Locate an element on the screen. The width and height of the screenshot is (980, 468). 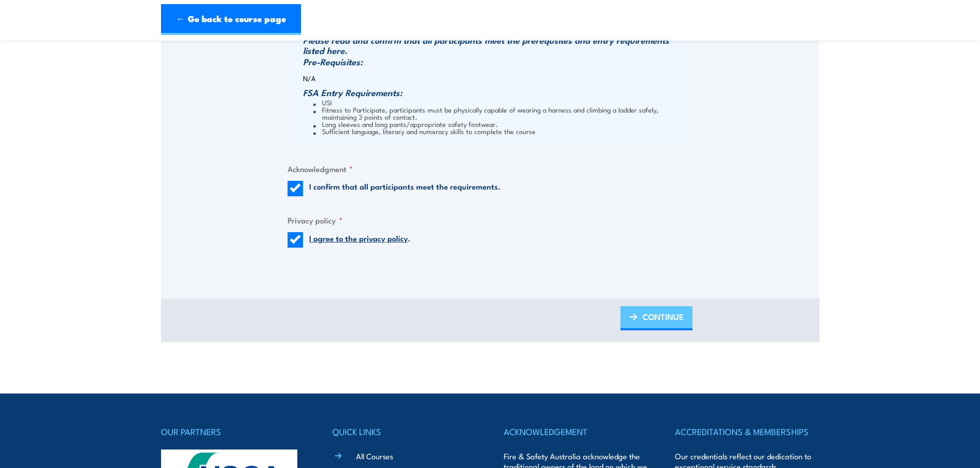
li: Long sleeves and long pants/appropriate safety footwear. is located at coordinates (501, 124).